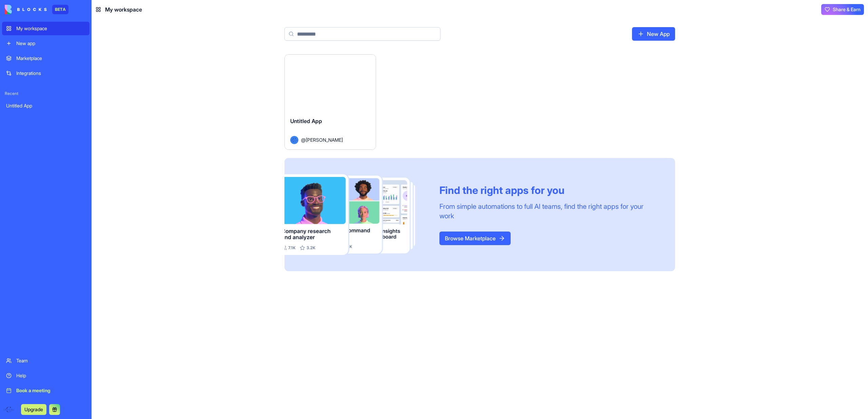  What do you see at coordinates (847, 10) in the screenshot?
I see `span: Share & Earn` at bounding box center [847, 10].